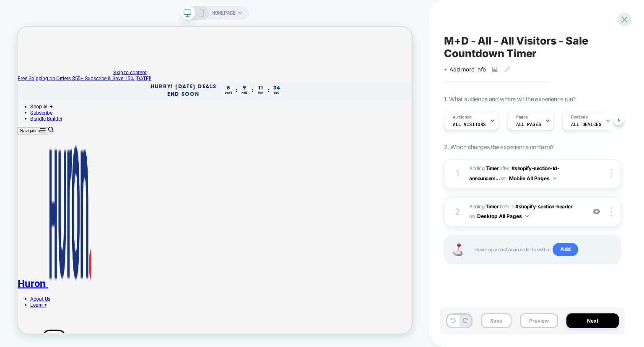 Image resolution: width=644 pixels, height=347 pixels. I want to click on button: Preview, so click(539, 320).